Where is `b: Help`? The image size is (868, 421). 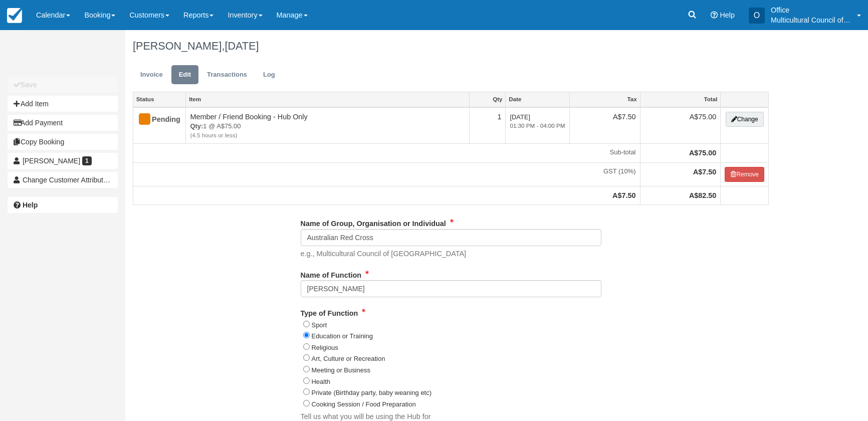
b: Help is located at coordinates (30, 205).